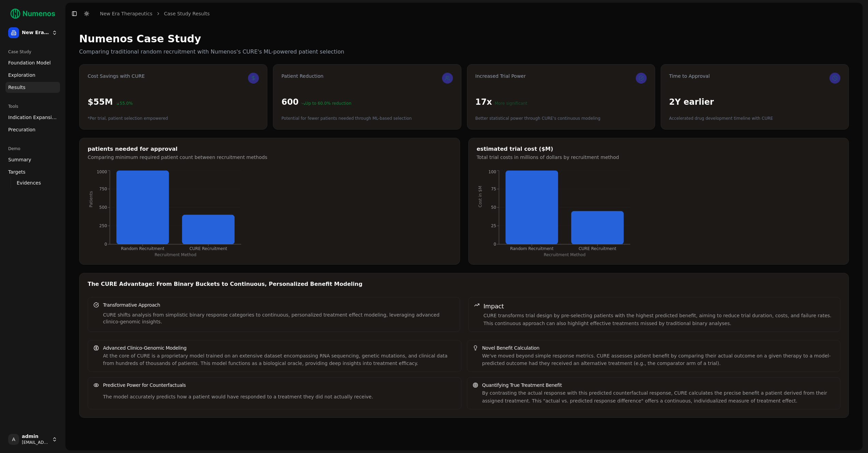 The width and height of the screenshot is (868, 453). I want to click on span: A, so click(13, 439).